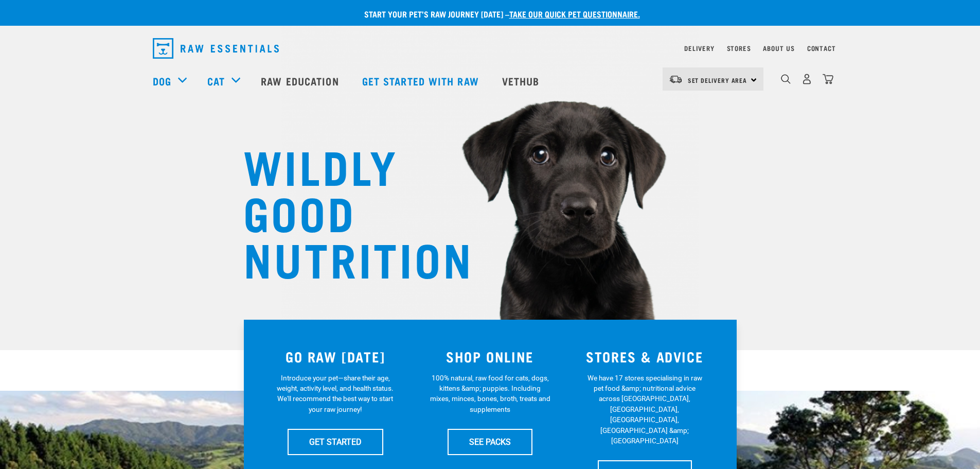 The height and width of the screenshot is (469, 980). Describe the element at coordinates (162, 81) in the screenshot. I see `a: Dog` at that location.